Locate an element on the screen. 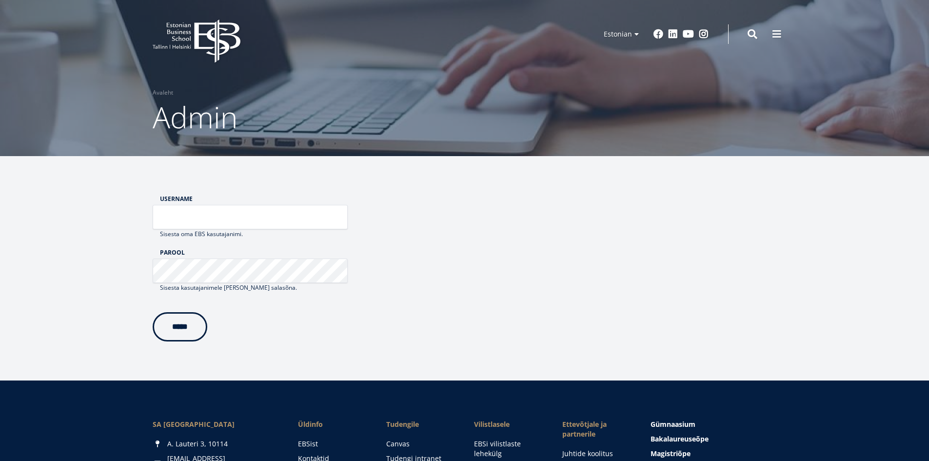 Image resolution: width=929 pixels, height=461 pixels. a: Canvas is located at coordinates (420, 444).